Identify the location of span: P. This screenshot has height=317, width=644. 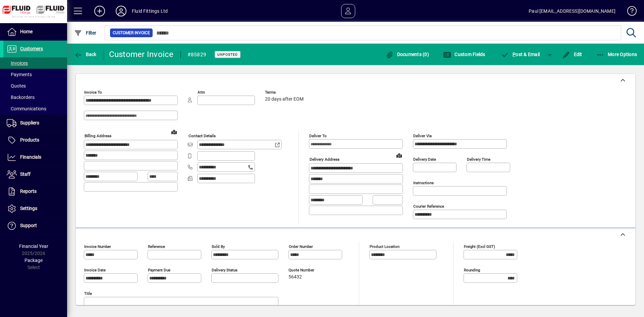
(514, 54).